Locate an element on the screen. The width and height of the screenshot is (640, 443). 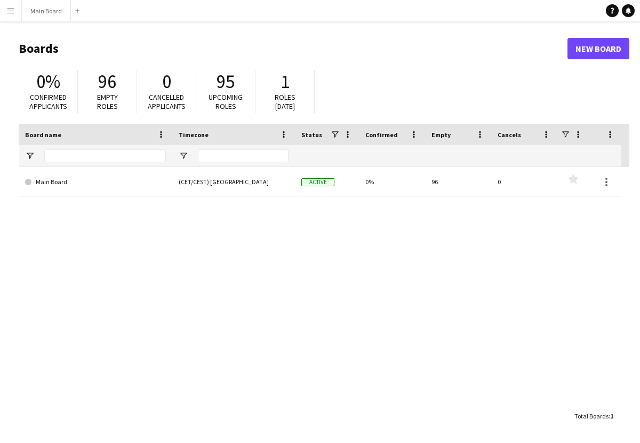
input: Timezone Filter Input is located at coordinates (243, 156).